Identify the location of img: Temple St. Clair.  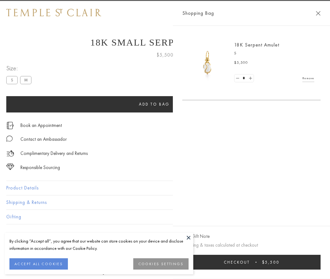
(54, 13).